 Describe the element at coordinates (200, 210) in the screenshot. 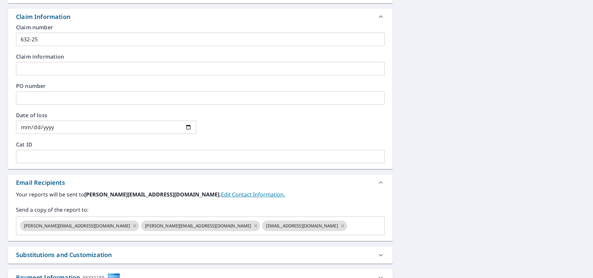

I see `label: Send a copy of the report to:` at that location.